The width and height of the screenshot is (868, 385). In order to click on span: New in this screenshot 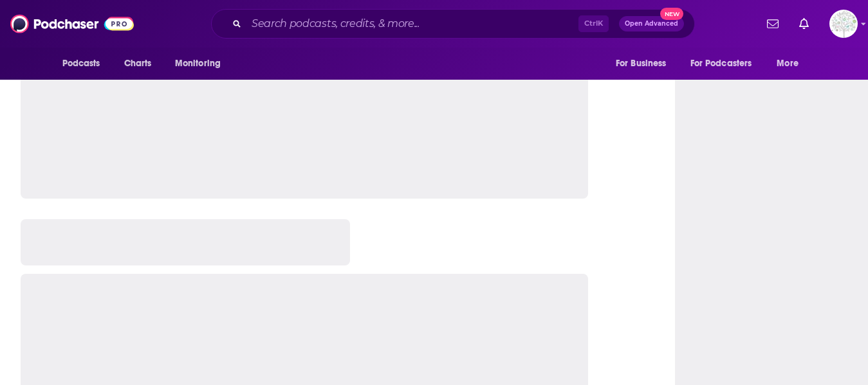, I will do `click(671, 14)`.